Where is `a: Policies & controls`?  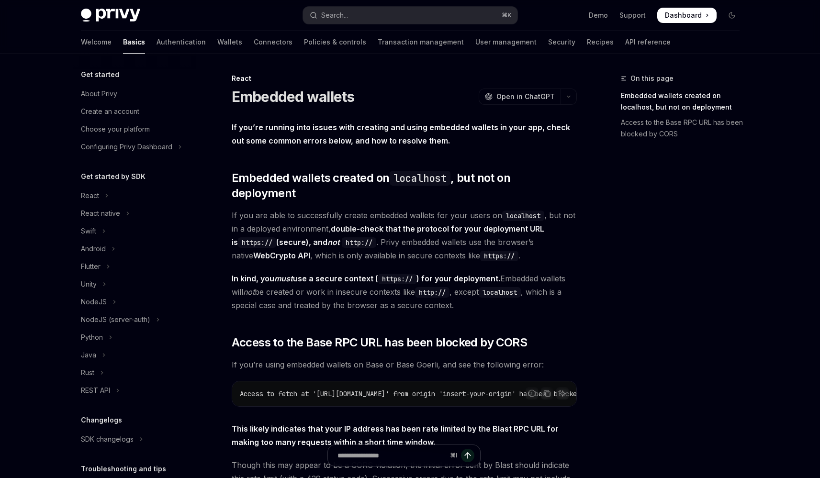
a: Policies & controls is located at coordinates (335, 42).